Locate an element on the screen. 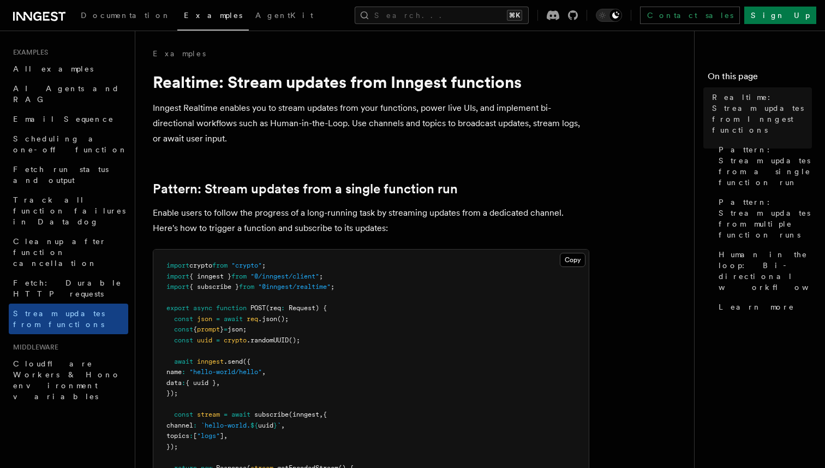  span: AI Agents and RAG is located at coordinates (66, 94).